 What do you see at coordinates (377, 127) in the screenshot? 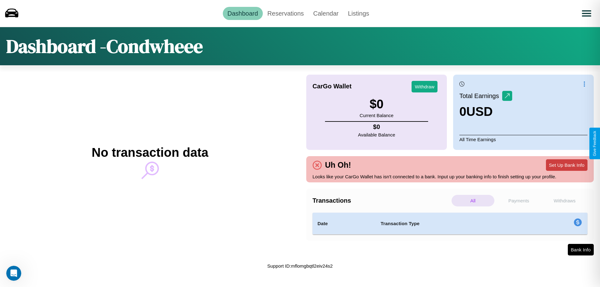
I see `h4: $ 0` at bounding box center [377, 127].